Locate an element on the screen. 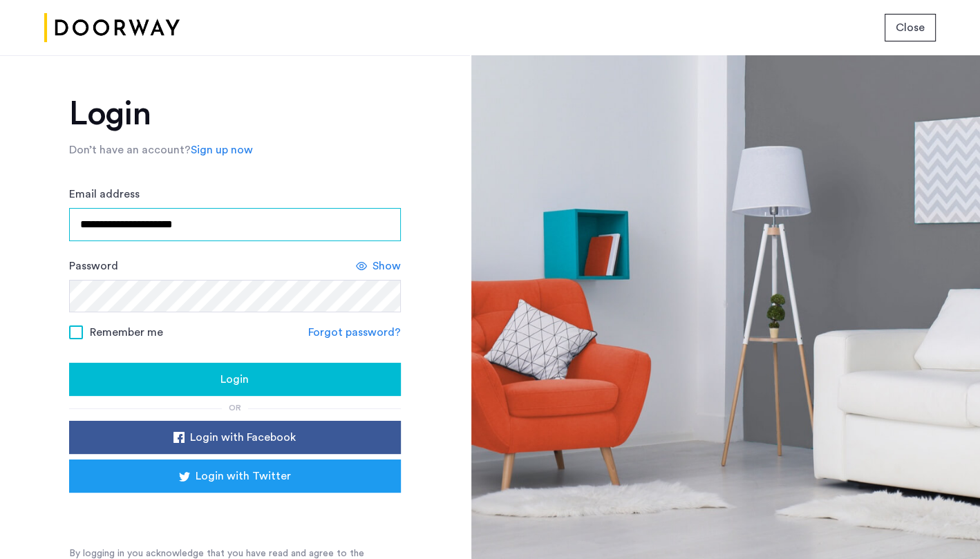 The height and width of the screenshot is (559, 980). span: or is located at coordinates (235, 408).